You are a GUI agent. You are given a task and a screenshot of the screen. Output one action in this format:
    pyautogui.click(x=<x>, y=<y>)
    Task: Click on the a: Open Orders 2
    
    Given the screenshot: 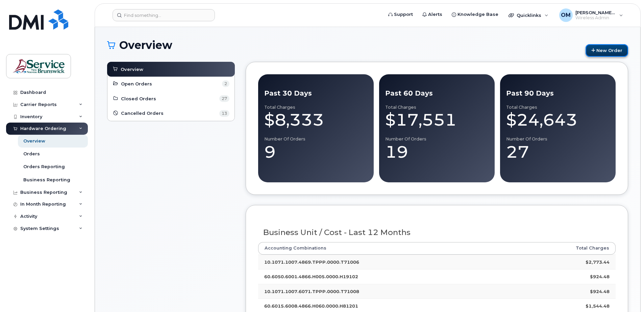 What is the action you would take?
    pyautogui.click(x=171, y=84)
    